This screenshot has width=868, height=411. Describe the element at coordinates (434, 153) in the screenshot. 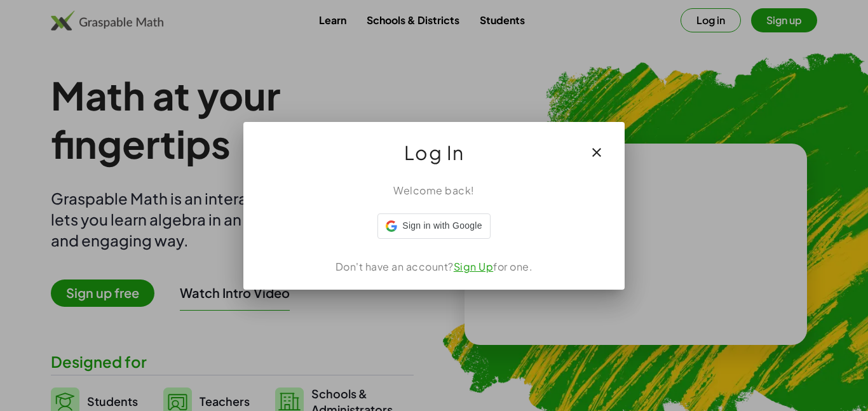

I see `span: Log In` at that location.